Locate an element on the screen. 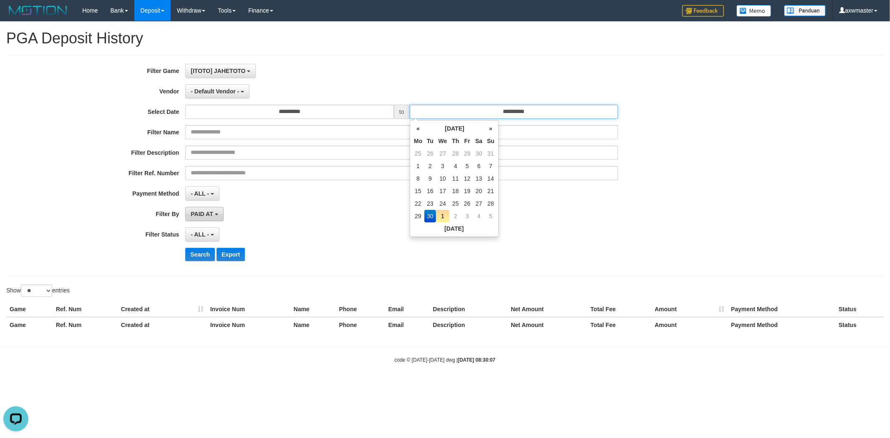 This screenshot has height=438, width=890. th: Mo is located at coordinates (418, 141).